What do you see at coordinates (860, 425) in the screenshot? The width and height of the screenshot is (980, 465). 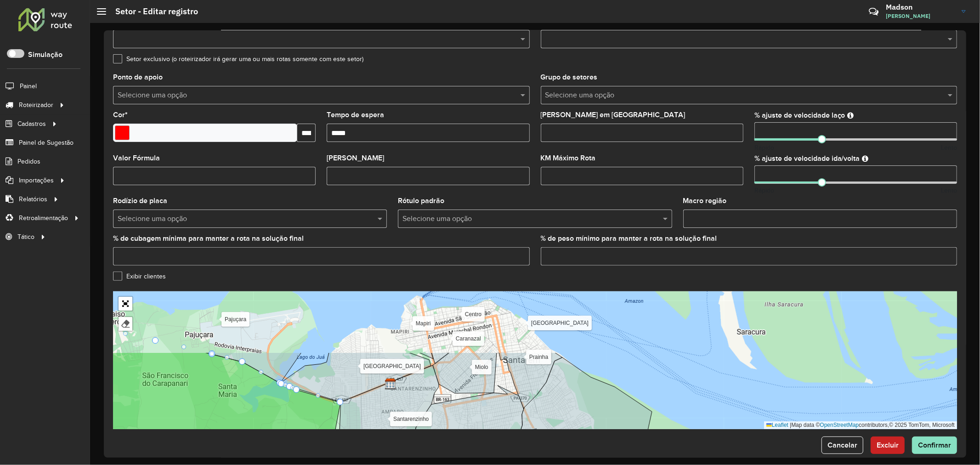 I see `div: Map data © contributors,© 2025 TomTom, Microsoft` at bounding box center [860, 425].